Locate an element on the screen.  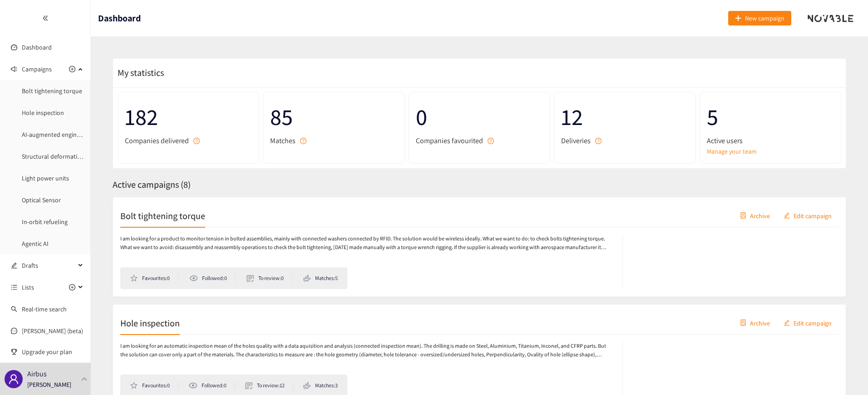
span: Matches is located at coordinates (283, 140).